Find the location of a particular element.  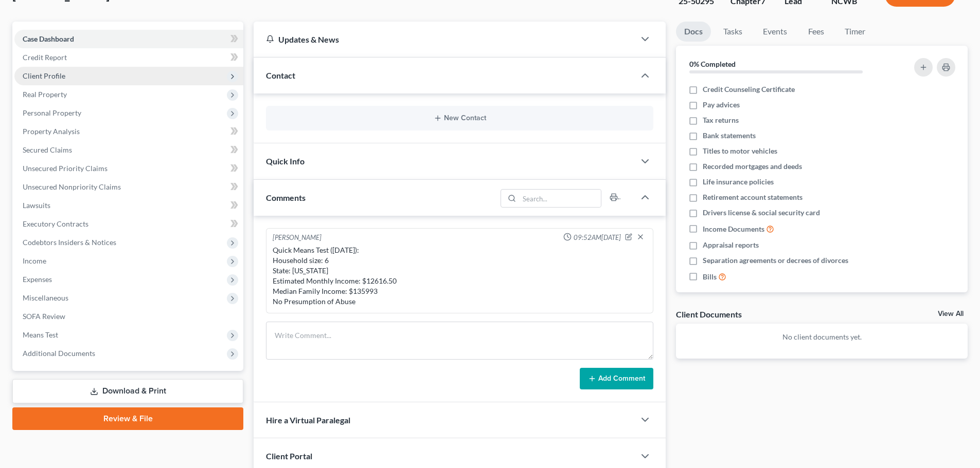

span: Means Test is located at coordinates (40, 335).